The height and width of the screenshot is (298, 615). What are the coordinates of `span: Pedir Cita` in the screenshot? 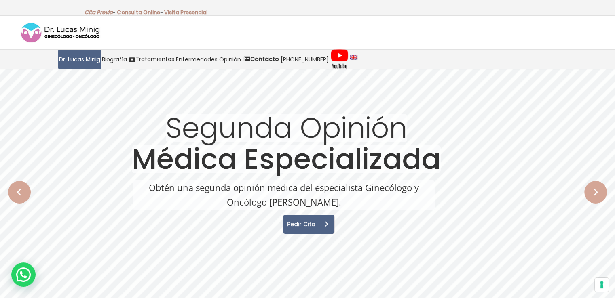 It's located at (300, 224).